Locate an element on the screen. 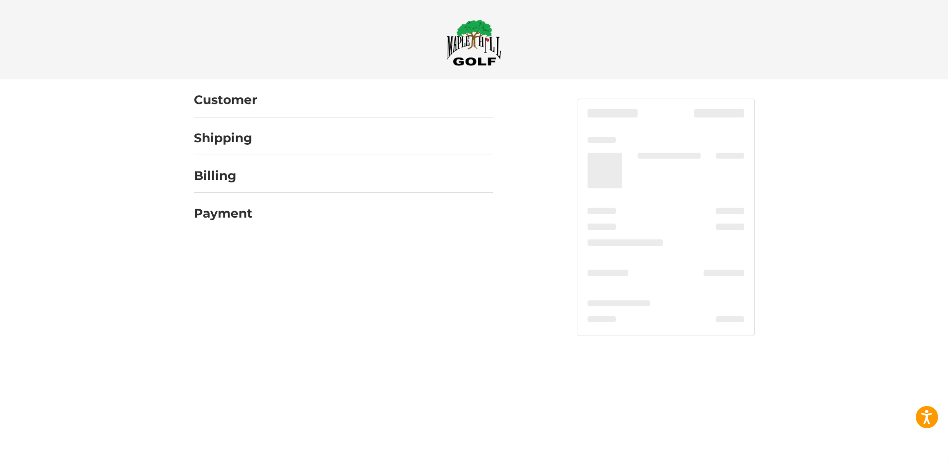  h2: Payment is located at coordinates (223, 213).